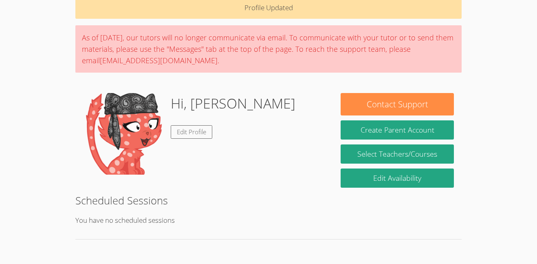  What do you see at coordinates (398, 130) in the screenshot?
I see `button: Create Parent Account` at bounding box center [398, 130].